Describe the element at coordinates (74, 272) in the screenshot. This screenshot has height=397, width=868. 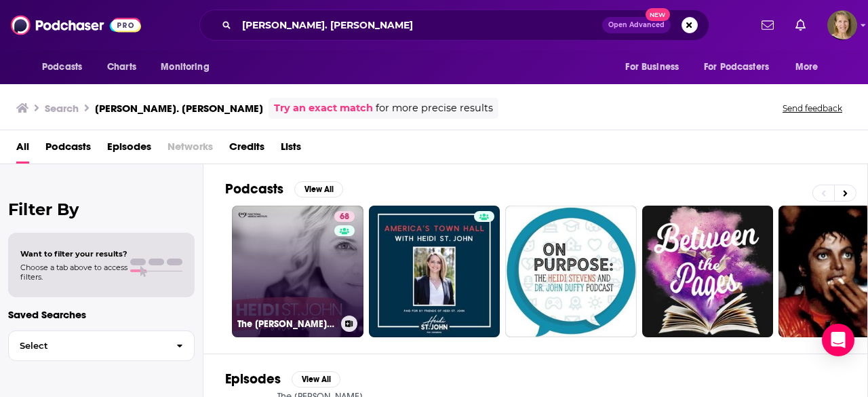
I see `span: Choose a tab above to access filters.` at that location.